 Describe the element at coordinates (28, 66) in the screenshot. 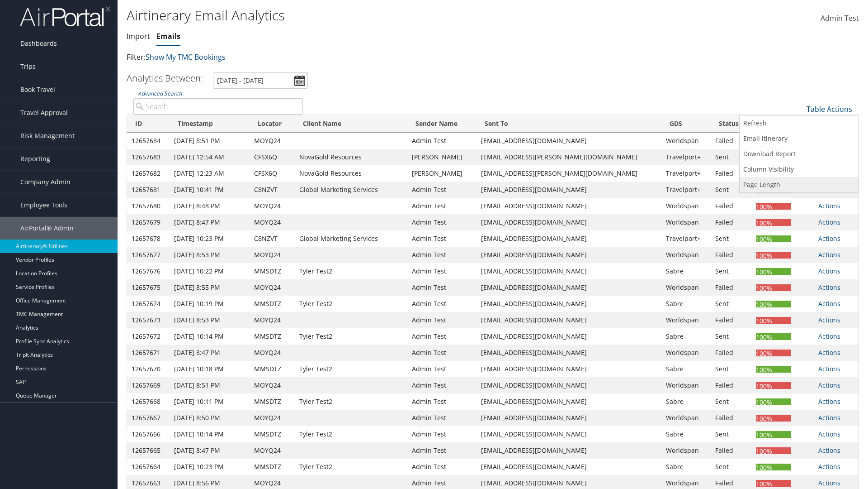

I see `span: Trips` at that location.